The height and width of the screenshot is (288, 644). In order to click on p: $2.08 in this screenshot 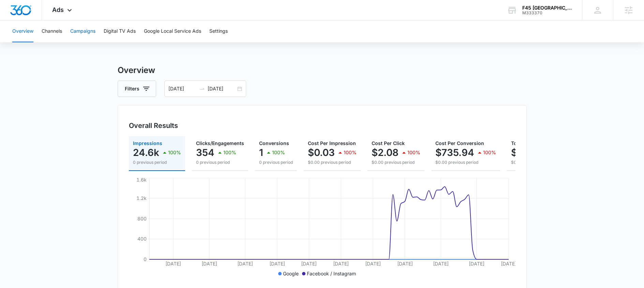, I will do `click(385, 152)`.